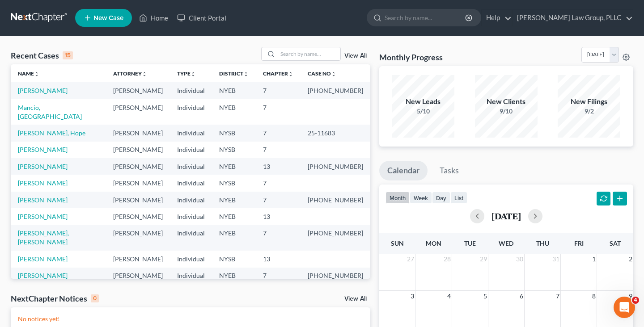 The width and height of the screenshot is (644, 327). Describe the element at coordinates (411, 57) in the screenshot. I see `h3: Monthly Progress` at that location.